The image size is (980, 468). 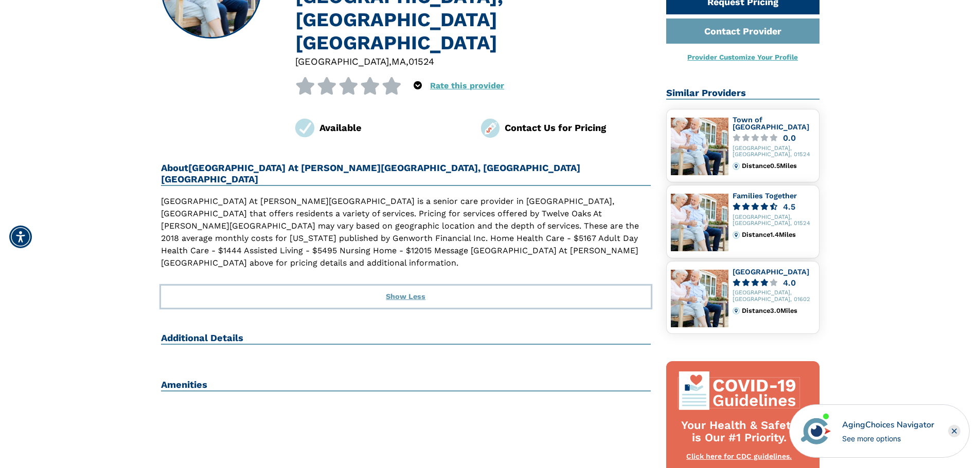 I want to click on a: Provider Customize Your Profile, so click(x=743, y=57).